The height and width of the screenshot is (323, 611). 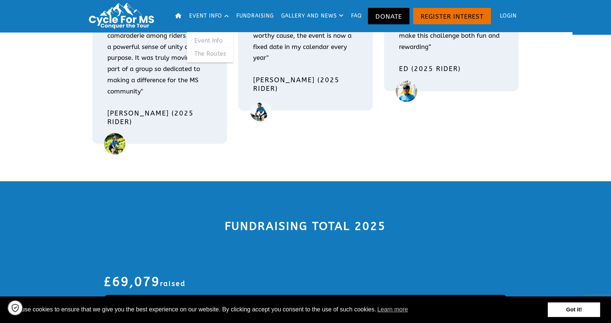 I want to click on a: dismiss cookie message, so click(x=574, y=310).